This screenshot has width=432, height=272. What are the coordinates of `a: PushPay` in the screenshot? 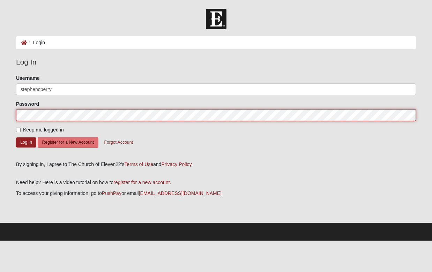 It's located at (112, 193).